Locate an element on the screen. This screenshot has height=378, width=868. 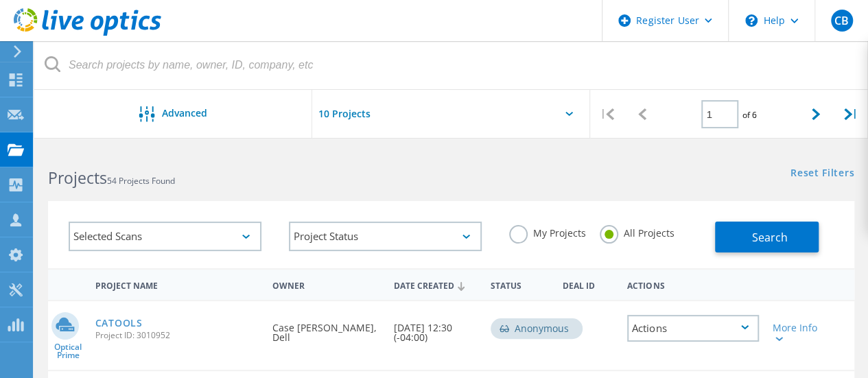
svg: \n is located at coordinates (751, 21).